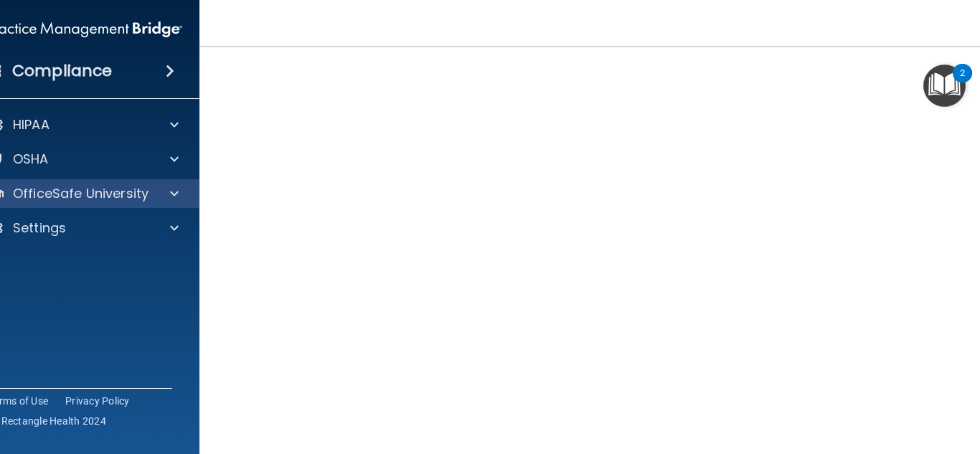  What do you see at coordinates (62, 71) in the screenshot?
I see `h4: Compliance` at bounding box center [62, 71].